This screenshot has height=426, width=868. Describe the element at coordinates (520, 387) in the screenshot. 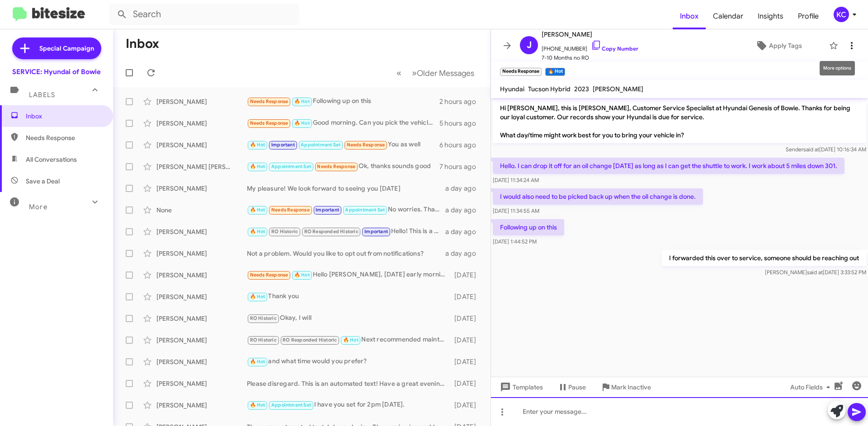

I see `button: Templates` at that location.